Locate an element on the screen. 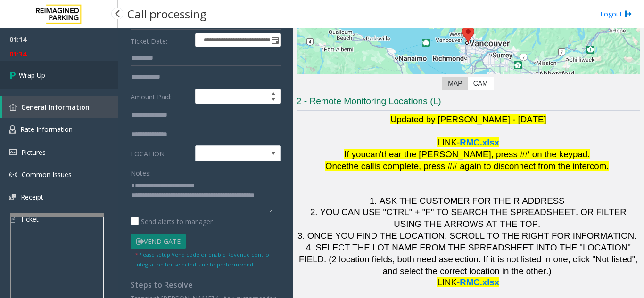 This screenshot has width=644, height=298. label: Notes: is located at coordinates (141, 172).